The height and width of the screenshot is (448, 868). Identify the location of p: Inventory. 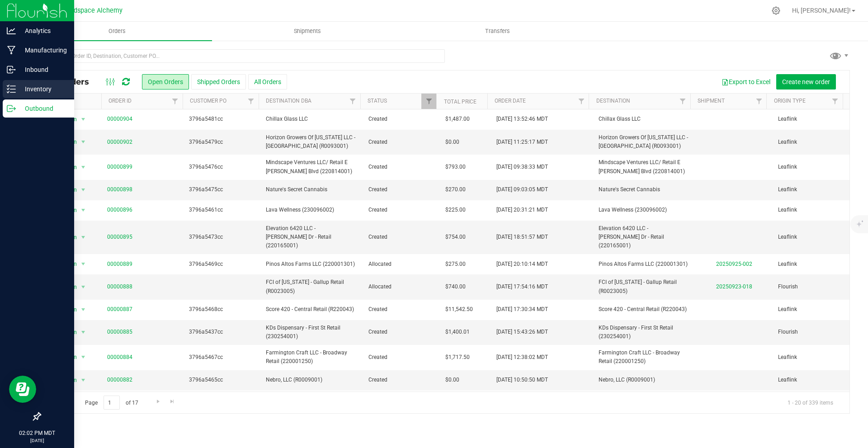
(43, 89).